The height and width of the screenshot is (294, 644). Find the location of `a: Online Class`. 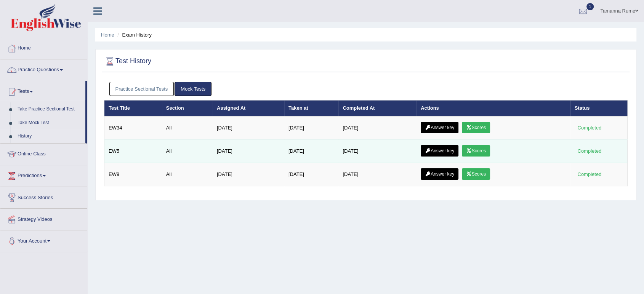

a: Online Class is located at coordinates (44, 153).